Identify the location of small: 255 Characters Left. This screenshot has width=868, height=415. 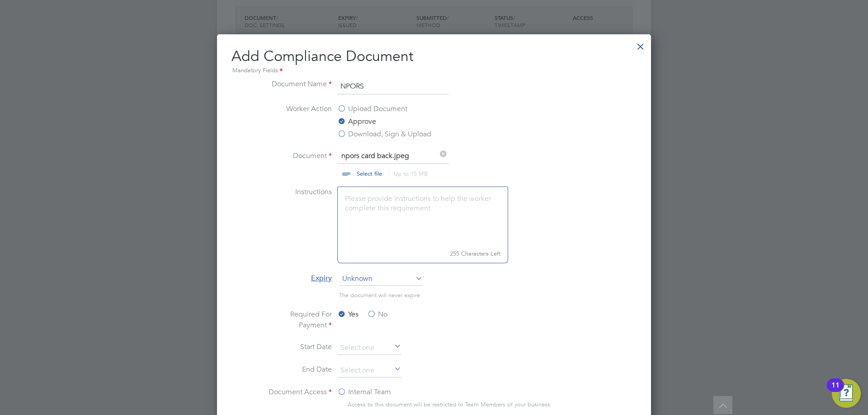
(423, 254).